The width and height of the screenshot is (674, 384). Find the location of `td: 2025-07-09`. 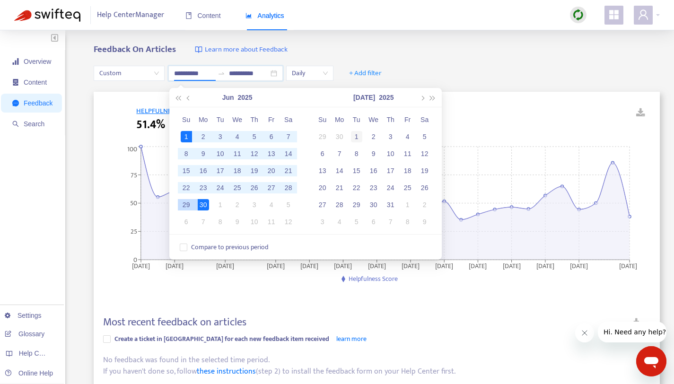

td: 2025-07-09 is located at coordinates (374, 154).